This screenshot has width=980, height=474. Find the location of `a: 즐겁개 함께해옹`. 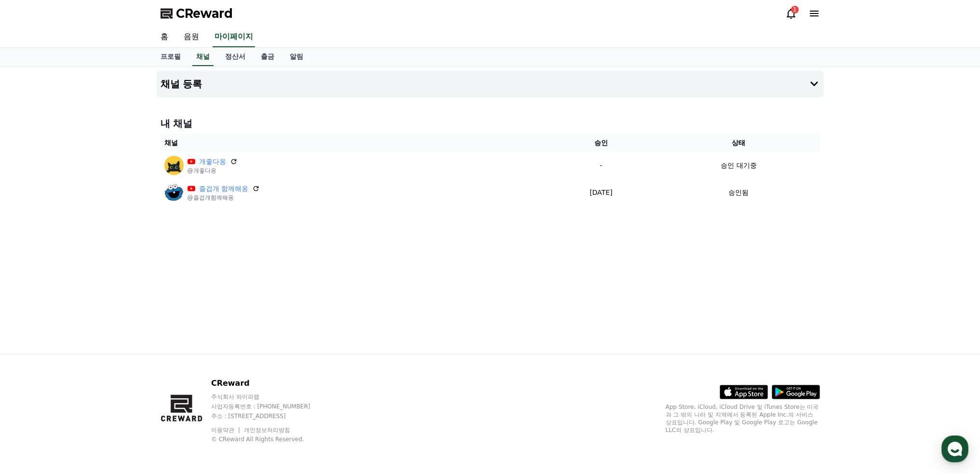

a: 즐겁개 함께해옹 is located at coordinates (224, 189).